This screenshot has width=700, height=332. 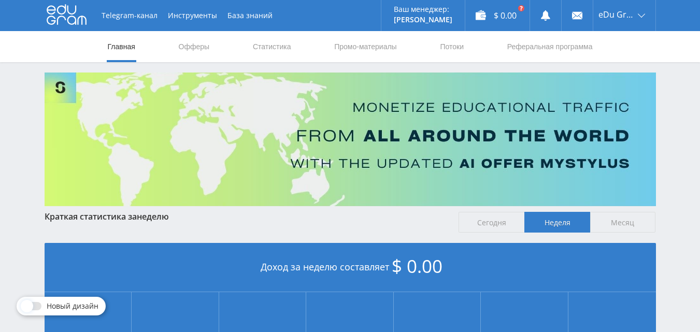 What do you see at coordinates (417, 266) in the screenshot?
I see `span: $ 0.00` at bounding box center [417, 266].